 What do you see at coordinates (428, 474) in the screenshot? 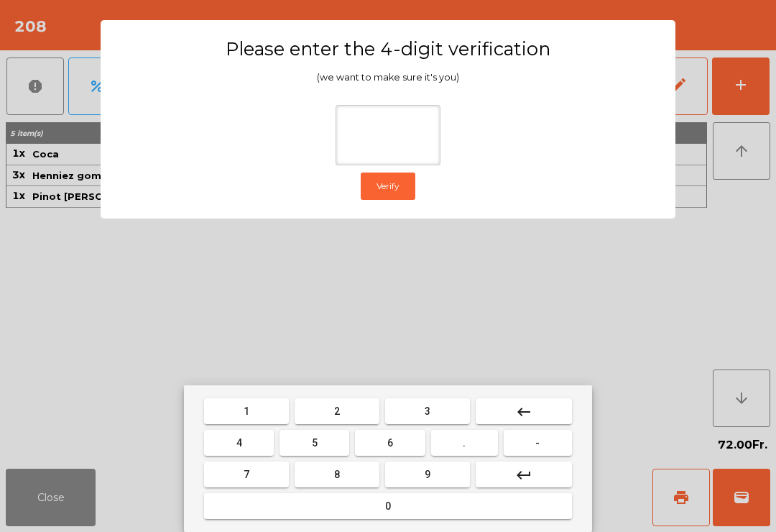
I see `span: 9` at bounding box center [428, 474].